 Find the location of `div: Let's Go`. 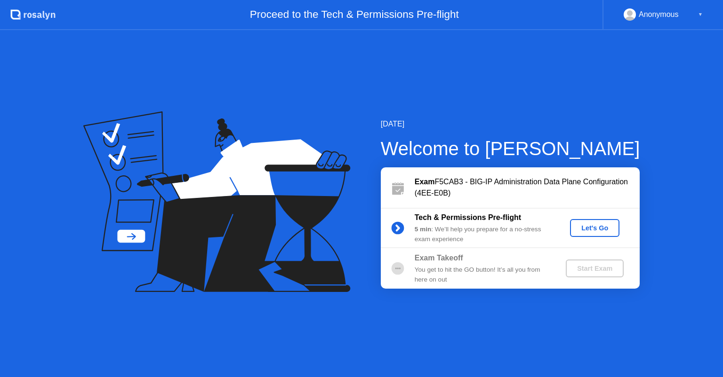

div: Let's Go is located at coordinates (594, 228).